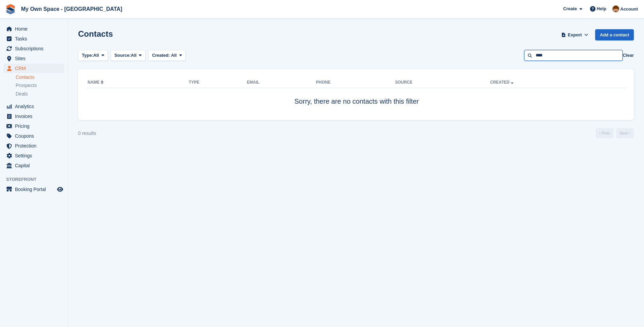 This screenshot has width=644, height=327. Describe the element at coordinates (615, 35) in the screenshot. I see `a: Add a contact` at that location.